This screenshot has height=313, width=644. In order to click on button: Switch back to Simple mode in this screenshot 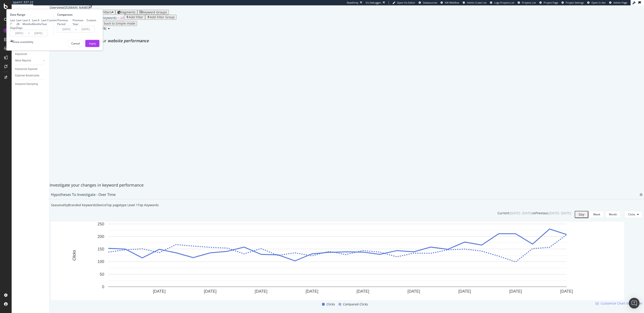, I will do `click(114, 24)`.